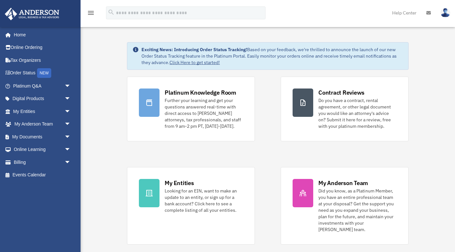 The height and width of the screenshot is (252, 455). I want to click on img: Anderson Advisors Platinum Portal, so click(32, 14).